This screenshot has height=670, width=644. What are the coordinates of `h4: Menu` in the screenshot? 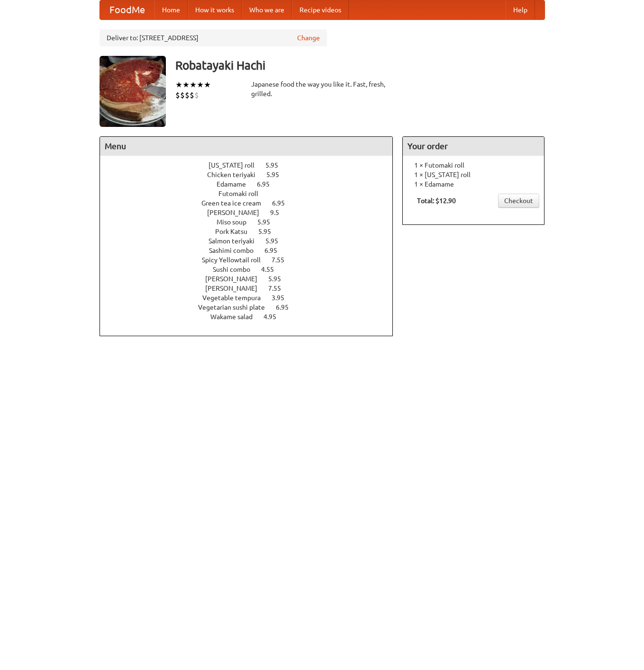 It's located at (246, 146).